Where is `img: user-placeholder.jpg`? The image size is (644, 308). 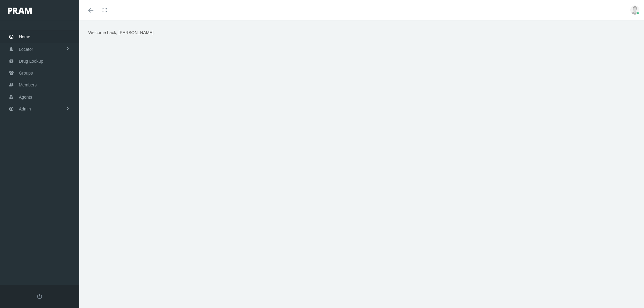
img: user-placeholder.jpg is located at coordinates (635, 10).